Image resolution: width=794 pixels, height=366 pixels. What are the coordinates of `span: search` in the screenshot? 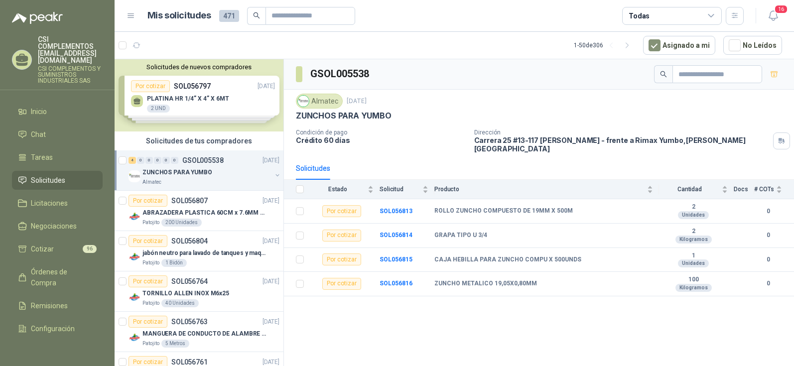 It's located at (257, 15).